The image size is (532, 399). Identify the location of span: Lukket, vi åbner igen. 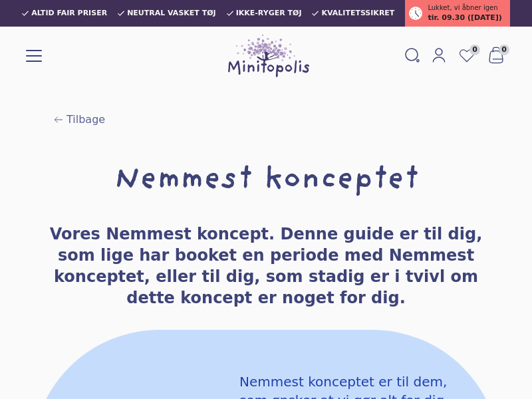
(463, 7).